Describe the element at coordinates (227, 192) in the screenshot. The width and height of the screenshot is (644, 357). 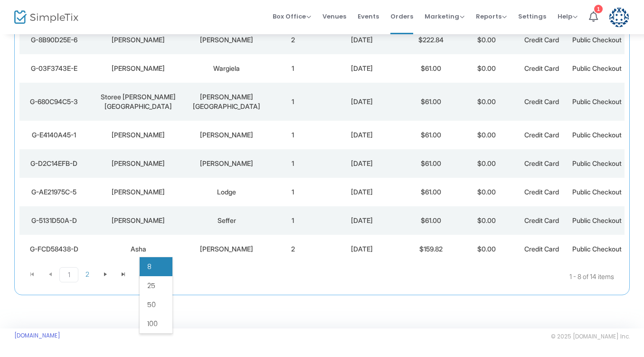
I see `div: Lodge` at that location.